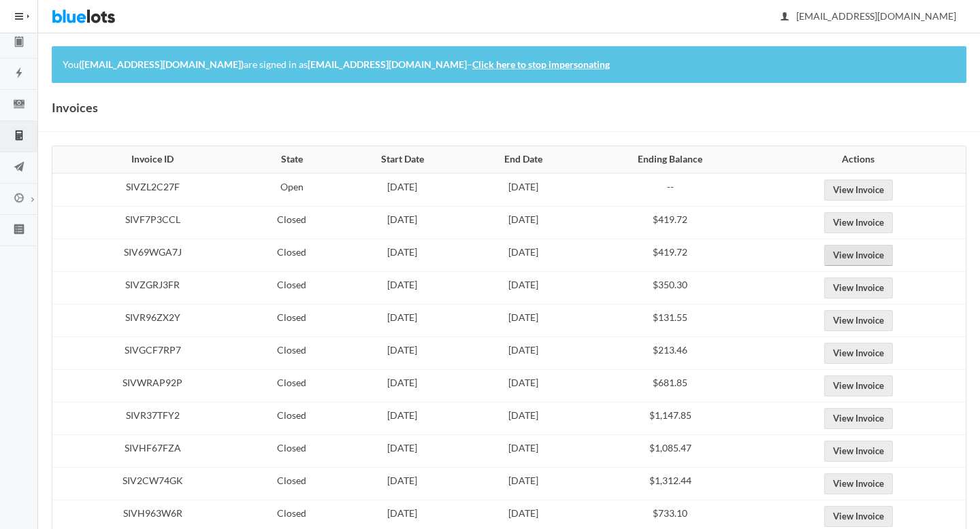 The width and height of the screenshot is (980, 529). Describe the element at coordinates (149, 483) in the screenshot. I see `td: SIV2CW74GK` at that location.